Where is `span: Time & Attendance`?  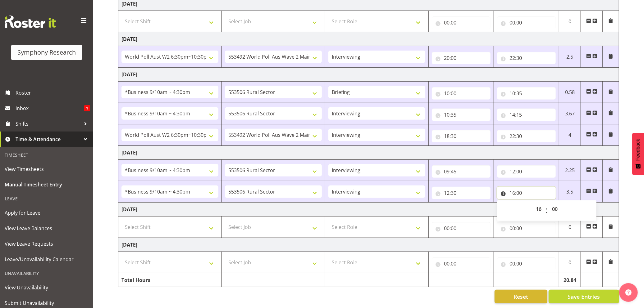 span: Time & Attendance is located at coordinates (48, 140).